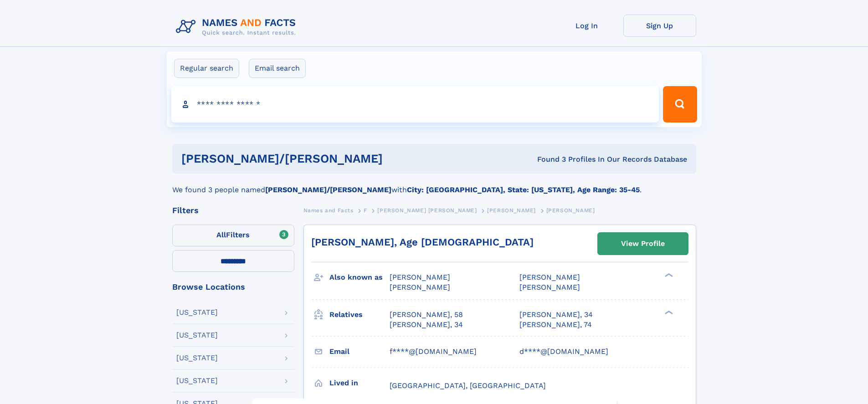  I want to click on a: Names and Facts, so click(328, 210).